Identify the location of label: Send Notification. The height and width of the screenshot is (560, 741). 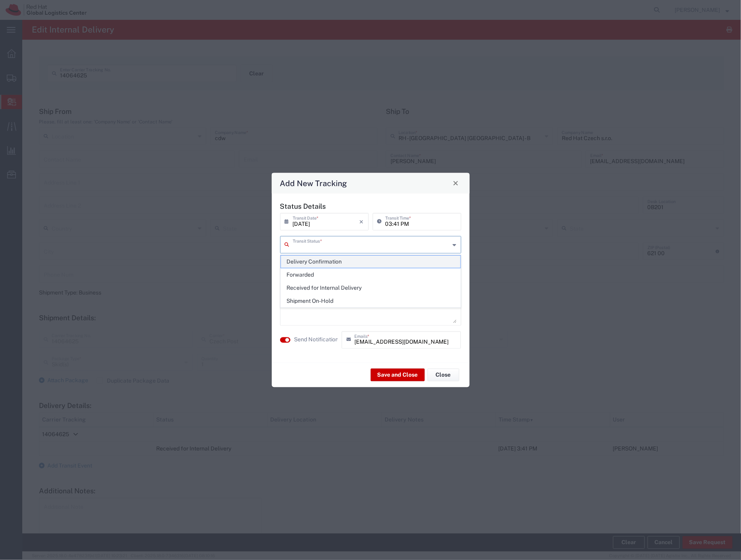
(316, 340).